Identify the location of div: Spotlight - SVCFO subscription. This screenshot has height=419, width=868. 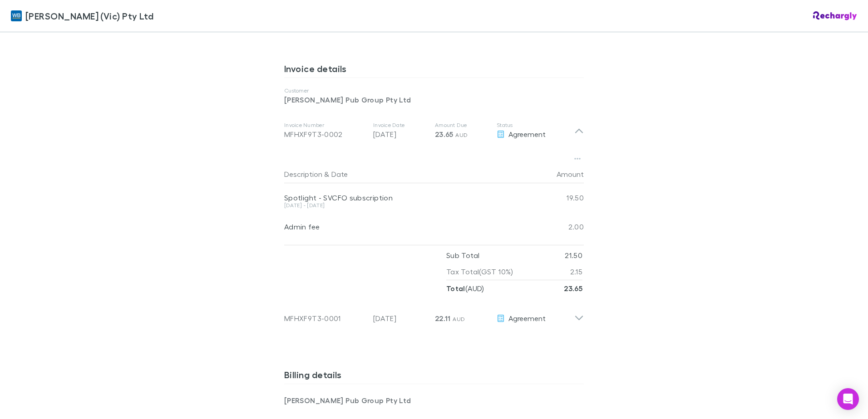
(407, 198).